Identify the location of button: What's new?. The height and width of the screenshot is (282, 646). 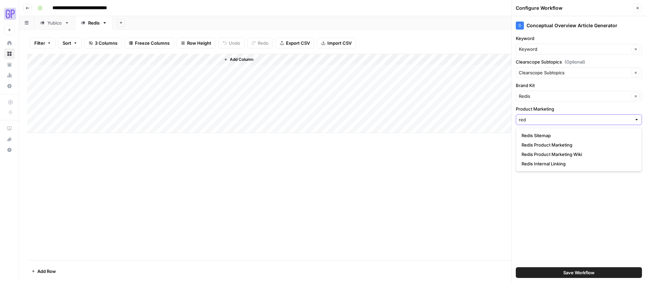
(9, 139).